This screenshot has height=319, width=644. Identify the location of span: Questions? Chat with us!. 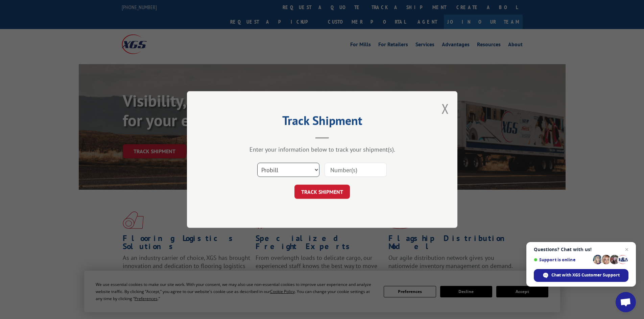
(581, 250).